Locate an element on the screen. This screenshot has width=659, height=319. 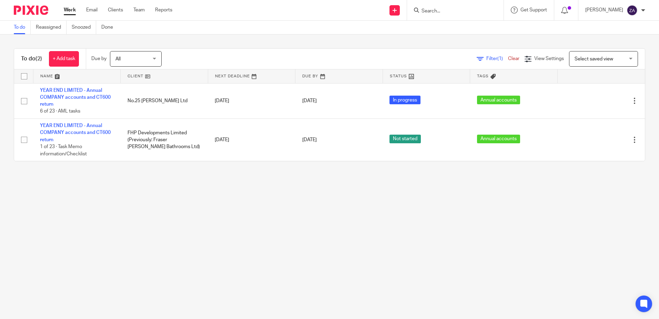
a: + Add task is located at coordinates (64, 59).